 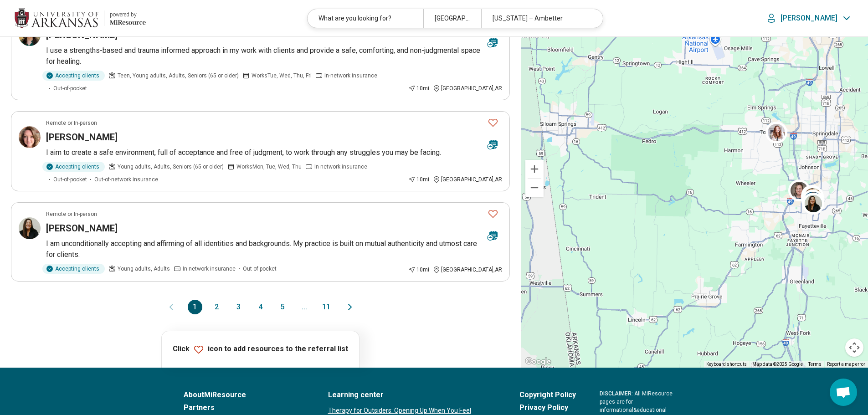 What do you see at coordinates (195, 307) in the screenshot?
I see `button: 1` at bounding box center [195, 307].